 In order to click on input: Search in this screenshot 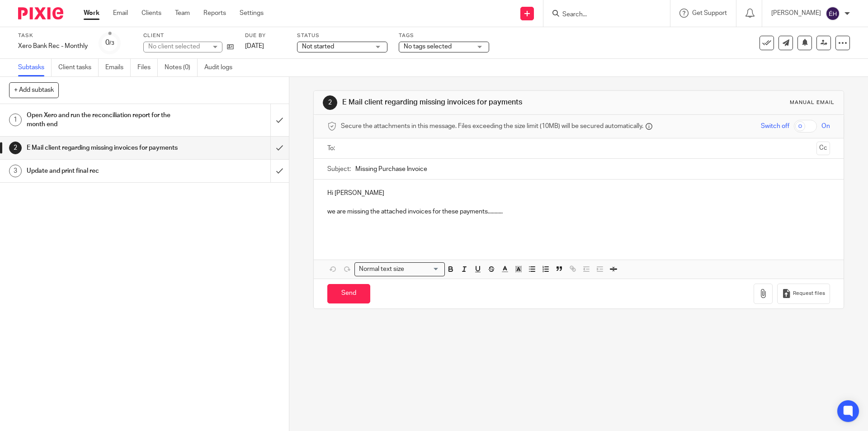, I will do `click(602, 15)`.